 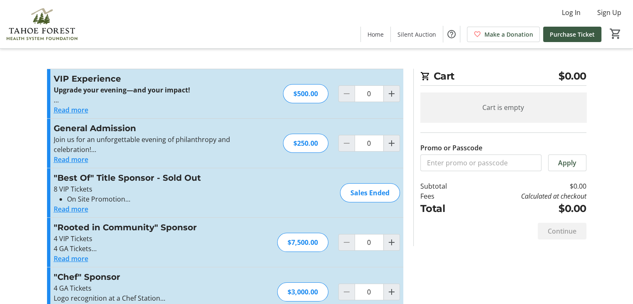 I want to click on td: Total, so click(x=445, y=209).